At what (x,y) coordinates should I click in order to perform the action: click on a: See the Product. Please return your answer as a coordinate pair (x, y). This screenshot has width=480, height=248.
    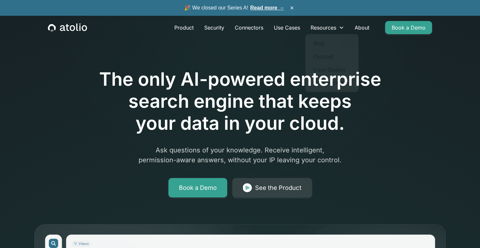
    Looking at the image, I should click on (272, 188).